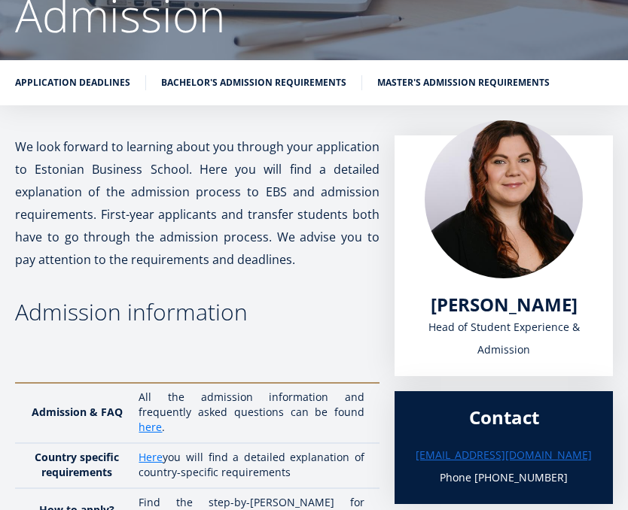 Image resolution: width=628 pixels, height=510 pixels. I want to click on a: Master's admission requirements, so click(463, 83).